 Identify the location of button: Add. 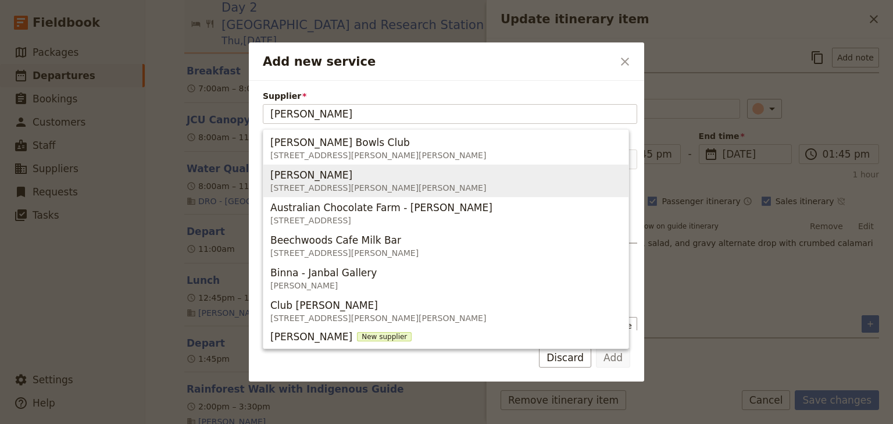
(613, 358).